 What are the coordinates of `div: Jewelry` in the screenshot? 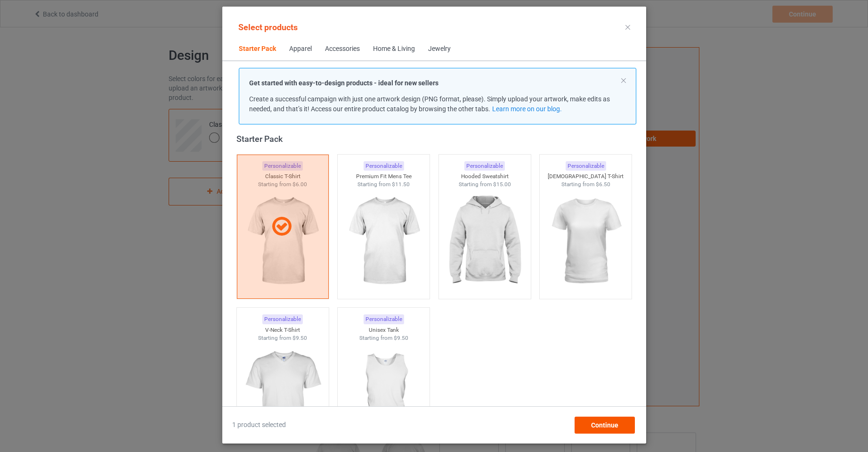 It's located at (439, 49).